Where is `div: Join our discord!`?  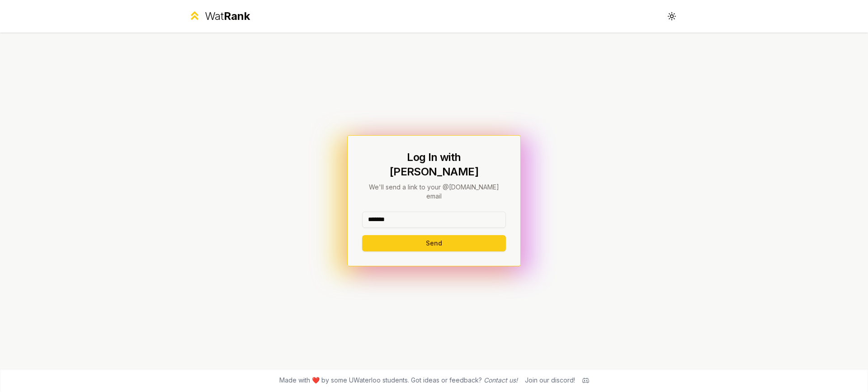
div: Join our discord! is located at coordinates (549, 380).